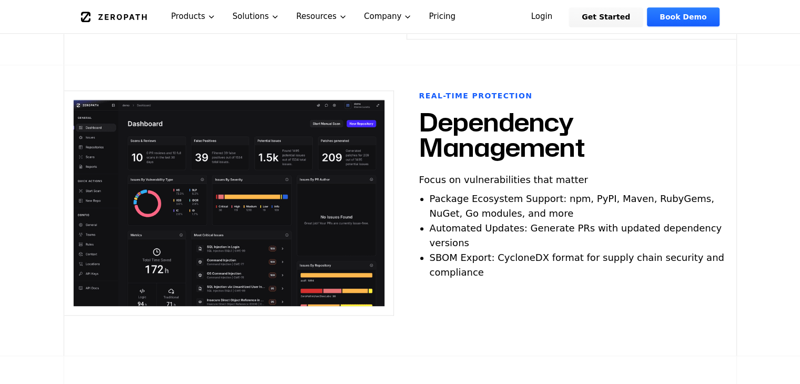  I want to click on img: Dependency Management, so click(229, 203).